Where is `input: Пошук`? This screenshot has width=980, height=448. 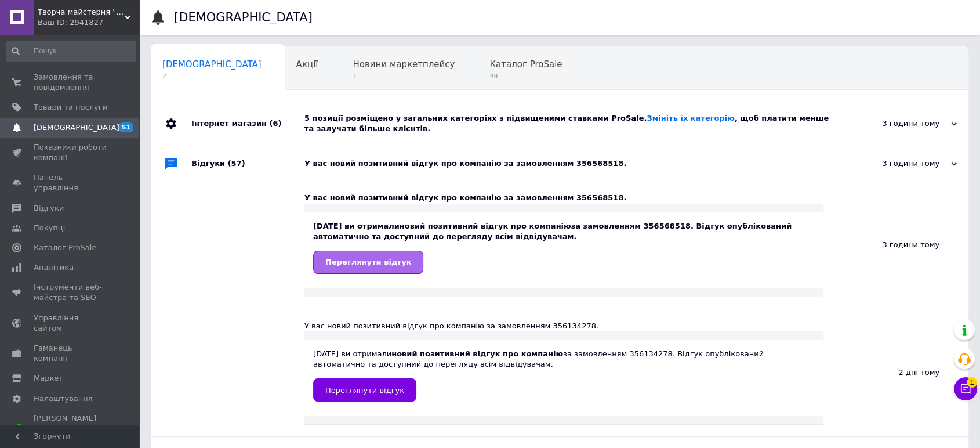
input: Пошук is located at coordinates (71, 51).